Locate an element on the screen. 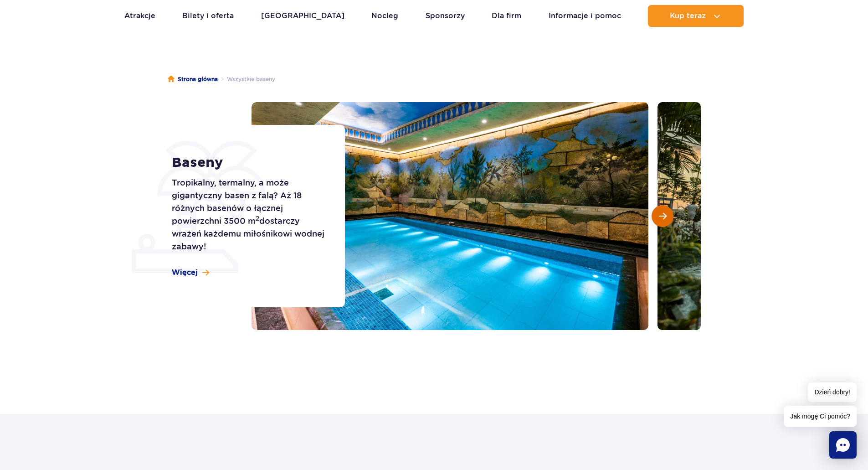  img: Ciepły basen wewnętrzny z tropikalnymi malowidłami na ścianach is located at coordinates (450, 216).